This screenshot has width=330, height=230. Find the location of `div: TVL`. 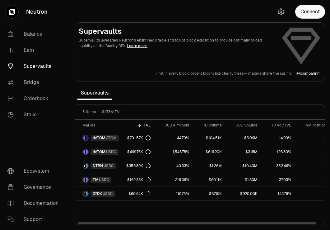

div: TVL is located at coordinates (138, 125).